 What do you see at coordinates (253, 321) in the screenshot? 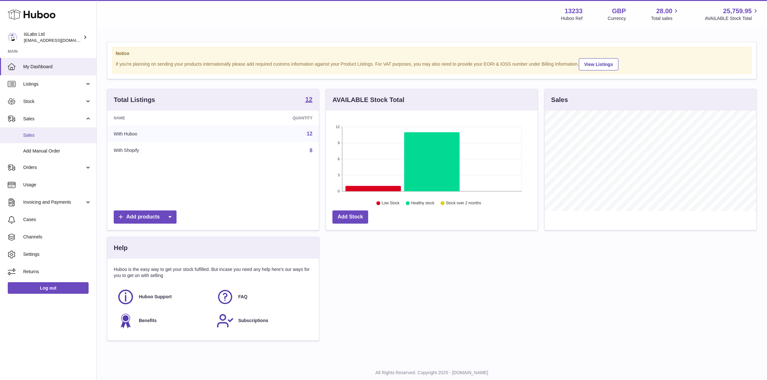
I see `span: Subscriptions` at bounding box center [253, 321].